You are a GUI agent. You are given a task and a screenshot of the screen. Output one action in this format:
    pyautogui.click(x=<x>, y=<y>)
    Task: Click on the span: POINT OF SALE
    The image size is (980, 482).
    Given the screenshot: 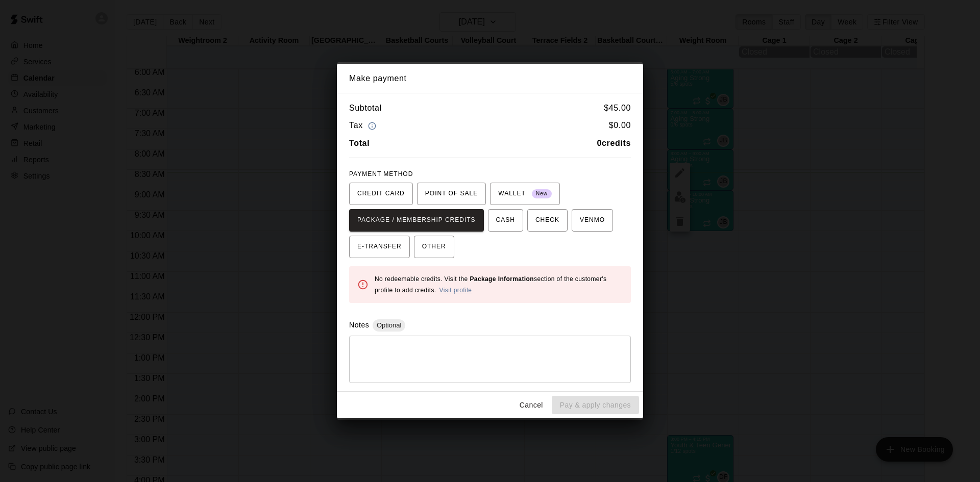 What is the action you would take?
    pyautogui.click(x=451, y=194)
    